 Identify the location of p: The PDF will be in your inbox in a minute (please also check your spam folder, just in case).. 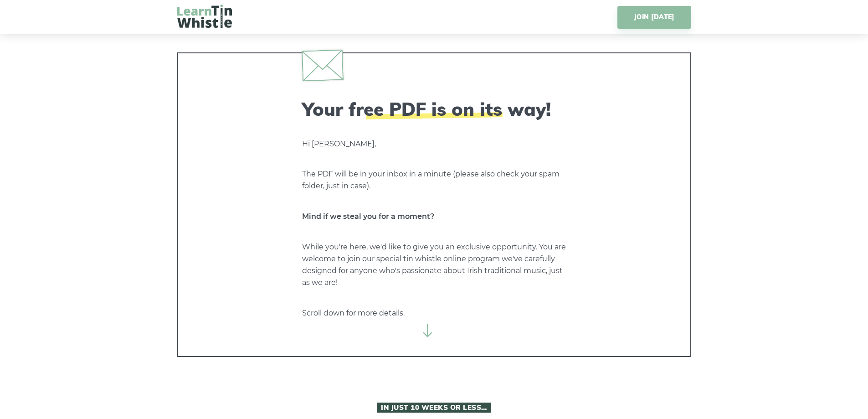
(434, 180).